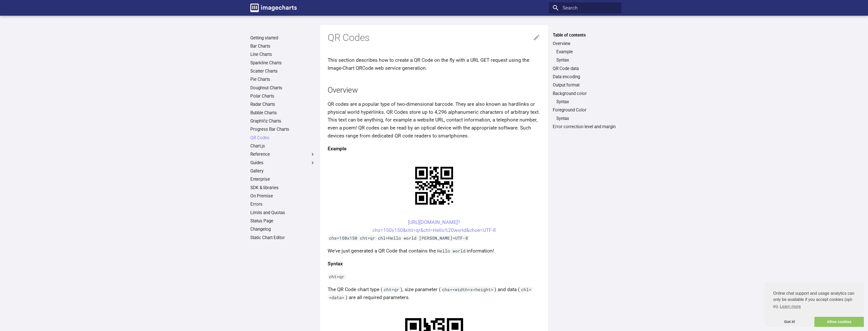 Image resolution: width=868 pixels, height=331 pixels. What do you see at coordinates (434, 149) in the screenshot?
I see `h4: Example` at bounding box center [434, 149].